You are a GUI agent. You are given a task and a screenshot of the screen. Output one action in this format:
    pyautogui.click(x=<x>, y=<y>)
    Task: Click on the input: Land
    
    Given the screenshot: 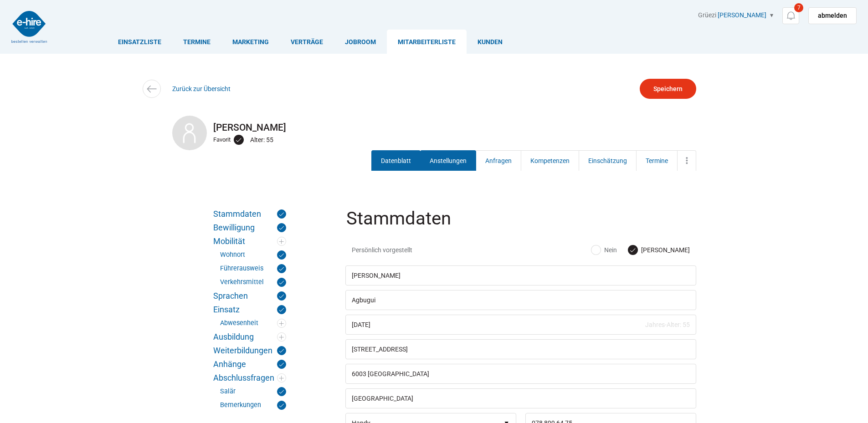 What is the action you would take?
    pyautogui.click(x=521, y=399)
    